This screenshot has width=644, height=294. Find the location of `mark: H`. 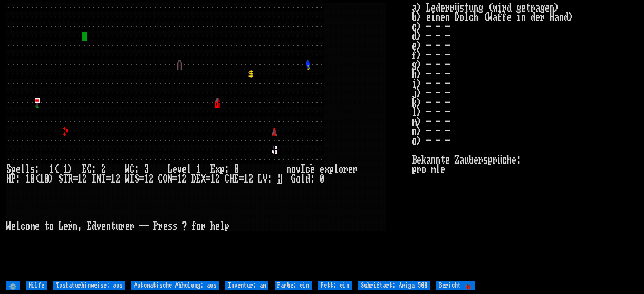

mark: H is located at coordinates (279, 179).